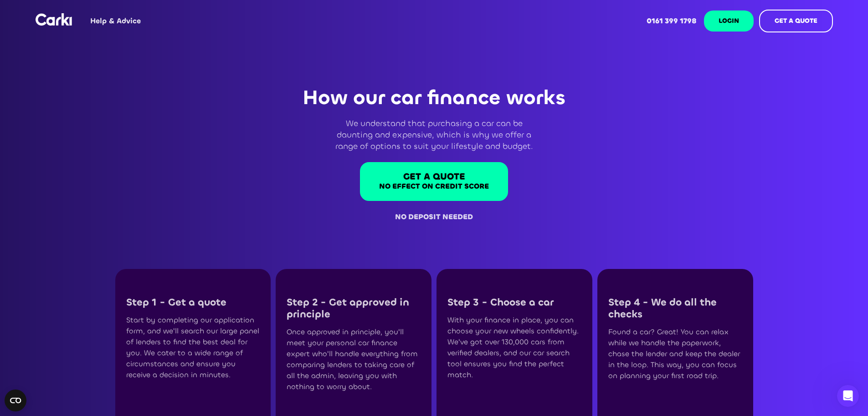 Image resolution: width=868 pixels, height=416 pixels. I want to click on p: Step 4 - We do all the checks, so click(675, 308).